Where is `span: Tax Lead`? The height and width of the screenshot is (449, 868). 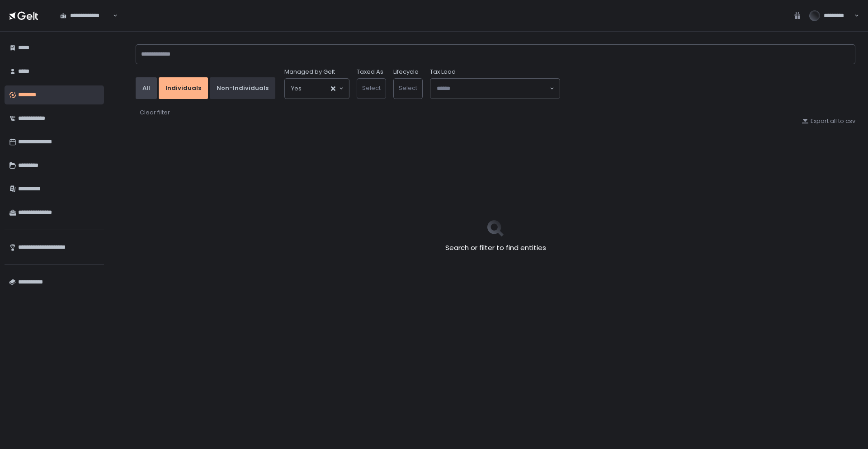
span: Tax Lead is located at coordinates (442, 72).